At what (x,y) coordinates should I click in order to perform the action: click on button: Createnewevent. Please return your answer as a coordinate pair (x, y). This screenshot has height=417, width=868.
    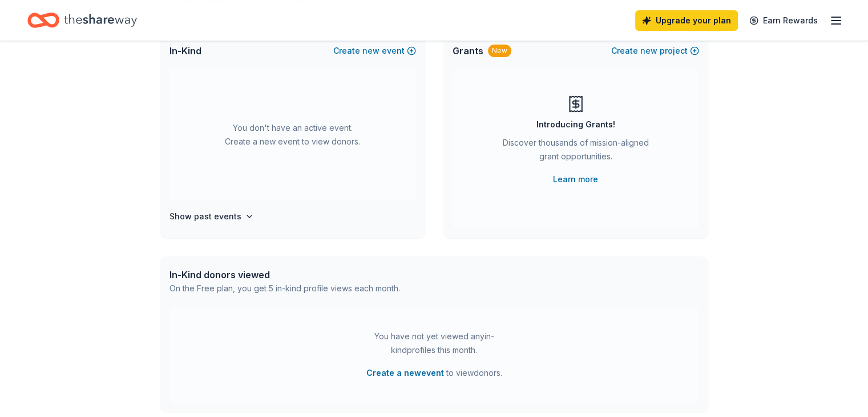
    Looking at the image, I should click on (375, 51).